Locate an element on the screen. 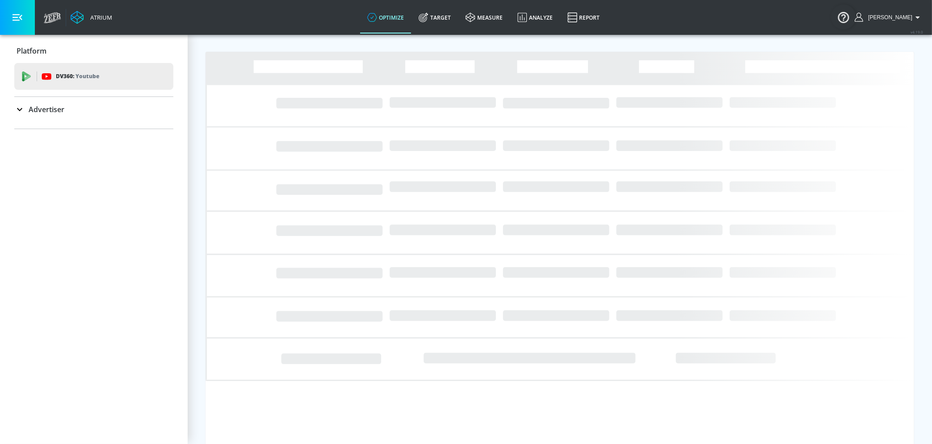  div: Advertiser is located at coordinates (94, 109).